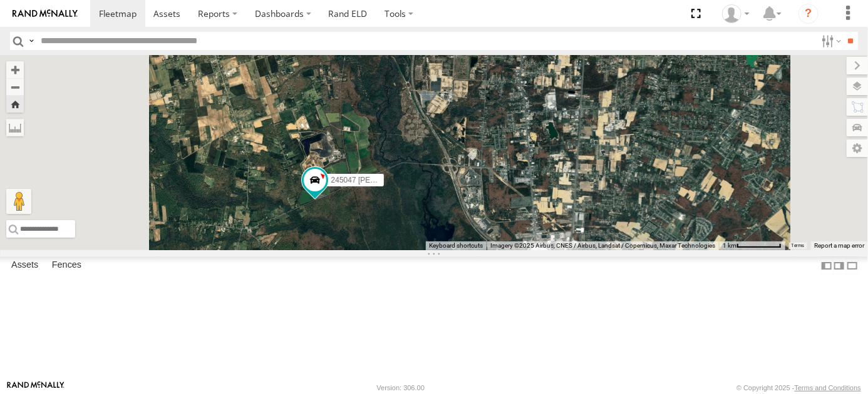 The height and width of the screenshot is (394, 868). What do you see at coordinates (32, 40) in the screenshot?
I see `label: Search Query` at bounding box center [32, 40].